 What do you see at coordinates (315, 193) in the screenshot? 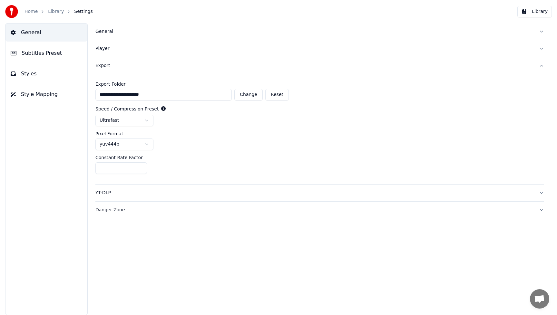
I see `div: YT-DLP` at bounding box center [315, 193].